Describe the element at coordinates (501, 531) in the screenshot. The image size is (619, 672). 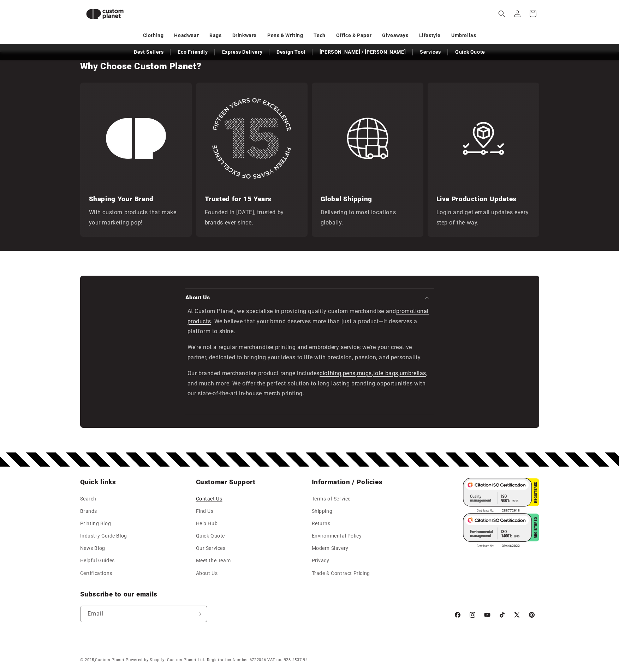
I see `img: ISO 14001 Certified` at that location.